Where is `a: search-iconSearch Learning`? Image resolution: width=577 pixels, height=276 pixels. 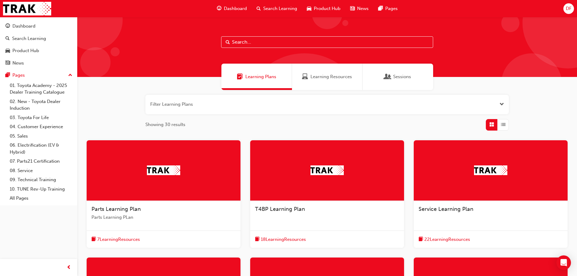 a: search-iconSearch Learning is located at coordinates (277, 8).